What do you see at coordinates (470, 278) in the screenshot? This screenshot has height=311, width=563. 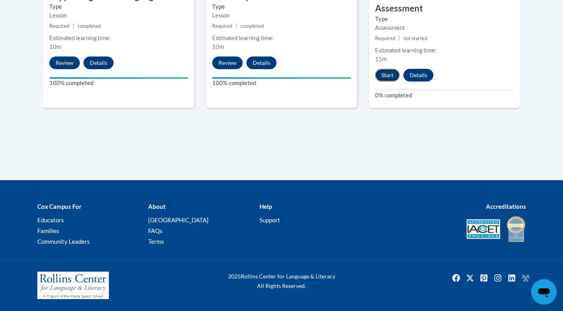 I see `img: Twitter icon` at bounding box center [470, 278].